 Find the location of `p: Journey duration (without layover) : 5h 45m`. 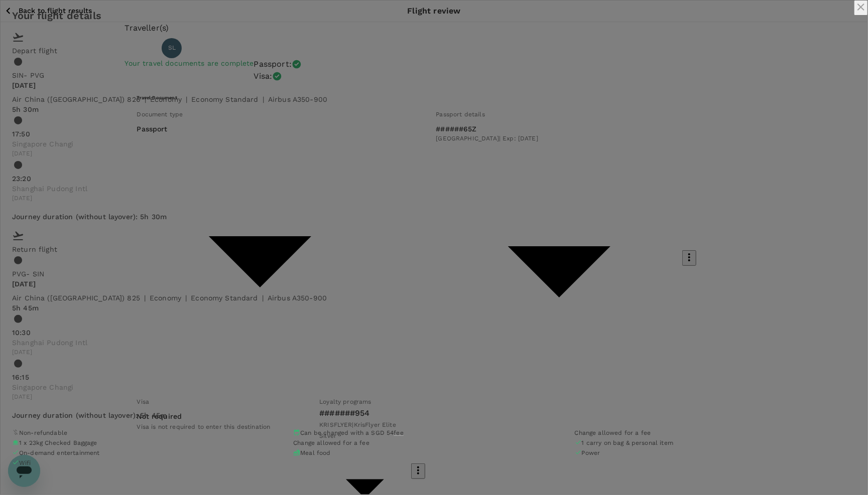

p: Journey duration (without layover) : 5h 45m is located at coordinates (90, 416).